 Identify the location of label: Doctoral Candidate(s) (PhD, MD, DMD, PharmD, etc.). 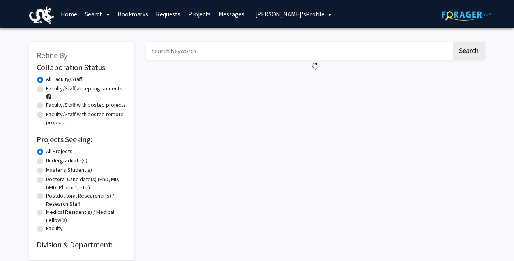
(86, 184).